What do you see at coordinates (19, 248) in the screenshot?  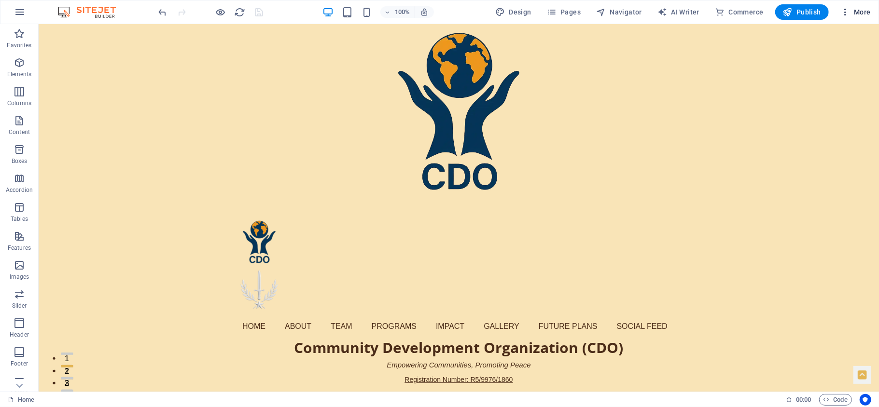 I see `p: Features` at bounding box center [19, 248].